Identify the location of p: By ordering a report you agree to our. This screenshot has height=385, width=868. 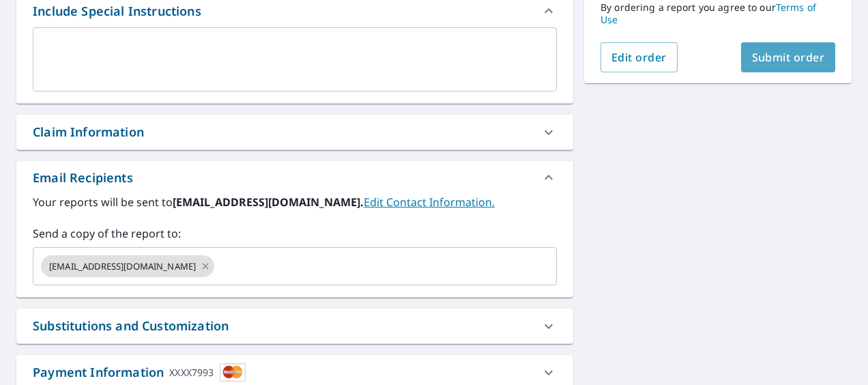
(718, 14).